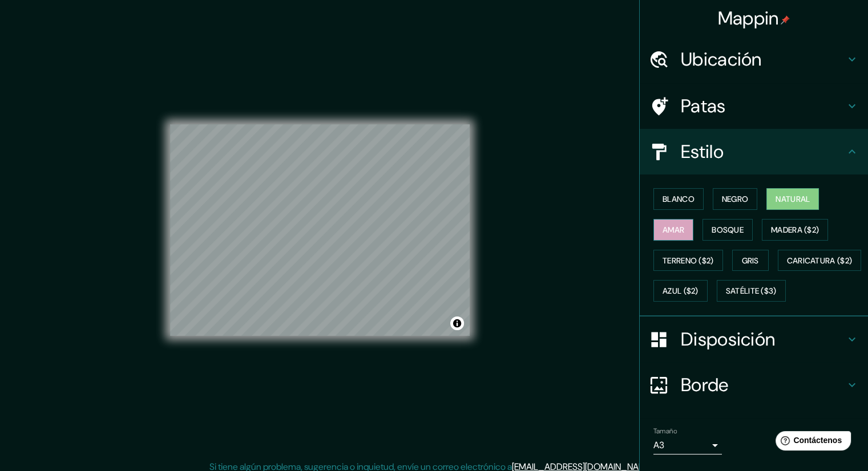 This screenshot has width=868, height=471. Describe the element at coordinates (792, 199) in the screenshot. I see `button: Natural` at that location.